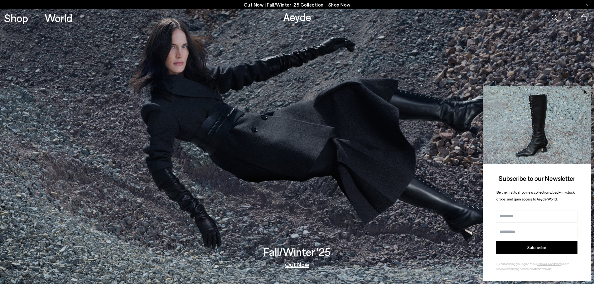  Describe the element at coordinates (16, 18) in the screenshot. I see `a: Shop` at that location.